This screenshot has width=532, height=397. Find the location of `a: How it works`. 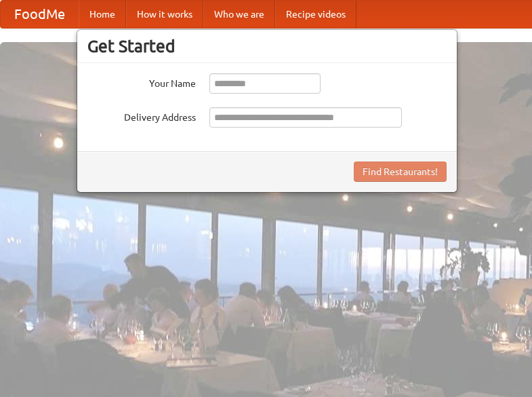

a: How it works is located at coordinates (165, 14).